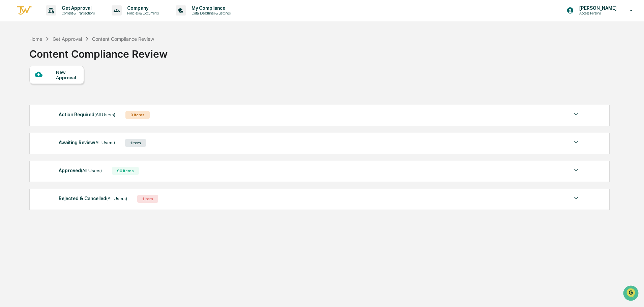 The image size is (644, 307). I want to click on div: Get Approval, so click(67, 39).